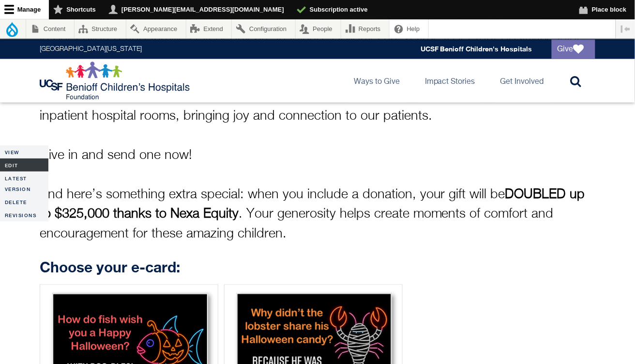 This screenshot has width=635, height=364. What do you see at coordinates (156, 29) in the screenshot?
I see `a: Appearance` at bounding box center [156, 29].